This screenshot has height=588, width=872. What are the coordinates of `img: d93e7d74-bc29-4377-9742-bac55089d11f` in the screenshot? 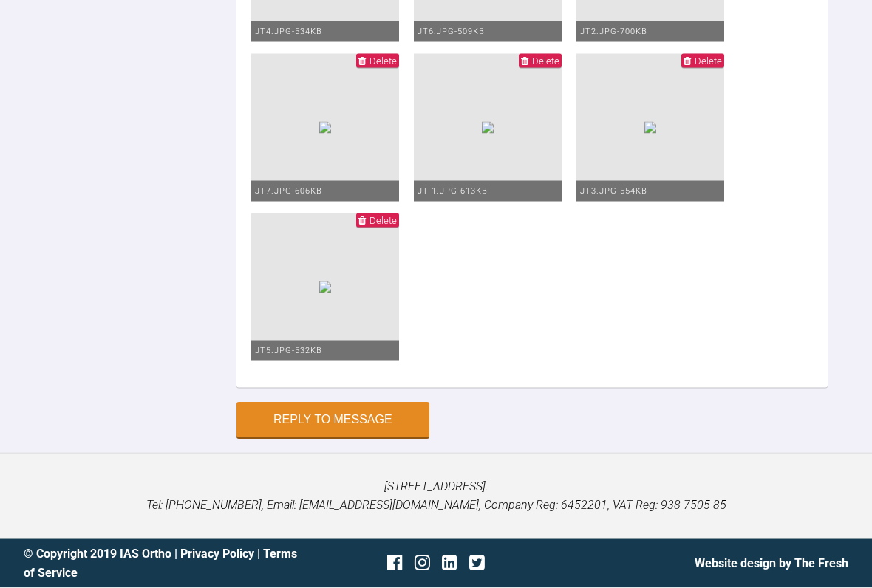 It's located at (325, 288).